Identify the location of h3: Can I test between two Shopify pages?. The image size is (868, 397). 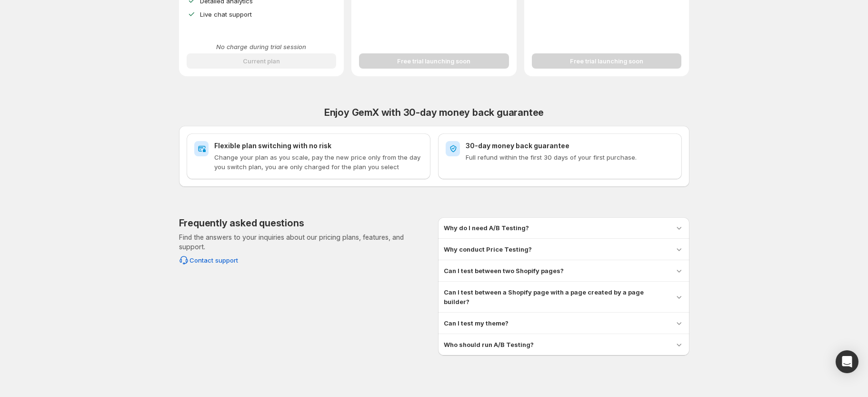
(504, 271).